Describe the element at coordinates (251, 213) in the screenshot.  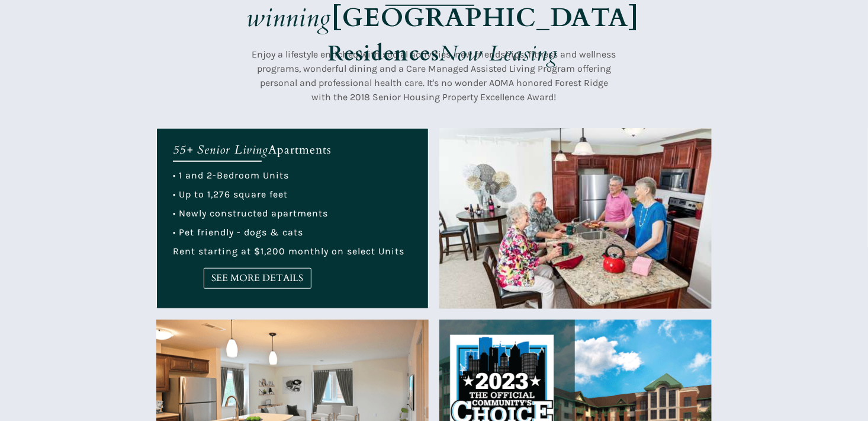
I see `span: • Newly constructed apartments` at that location.